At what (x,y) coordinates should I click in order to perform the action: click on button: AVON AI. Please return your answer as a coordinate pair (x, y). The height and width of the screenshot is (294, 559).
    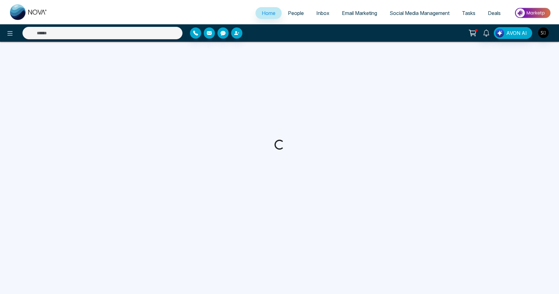
    Looking at the image, I should click on (512, 33).